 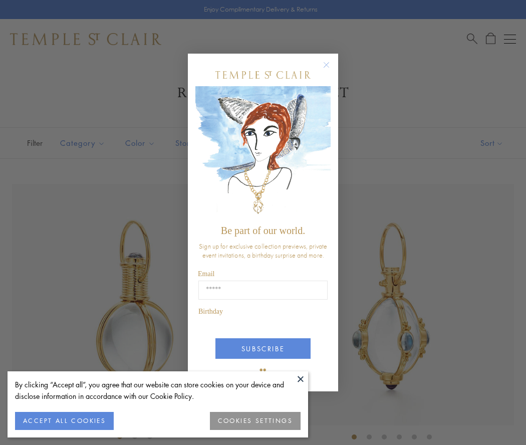 I want to click on button: Close dialog, so click(x=331, y=70).